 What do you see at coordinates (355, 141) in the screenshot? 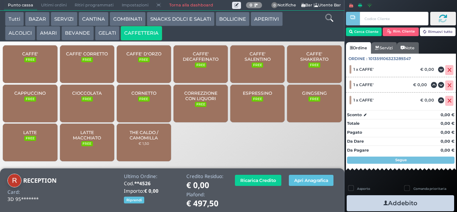
I see `strong: Da Dare` at bounding box center [355, 141].